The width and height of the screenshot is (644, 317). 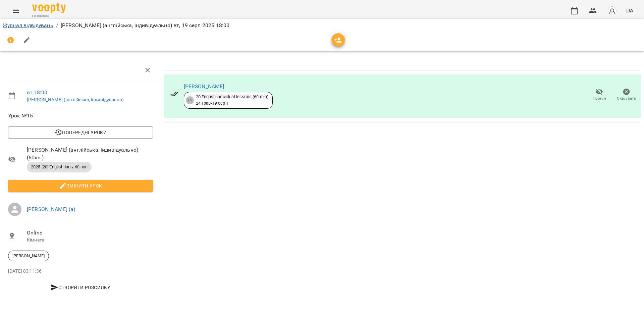 I want to click on button: Прогул, so click(x=599, y=95).